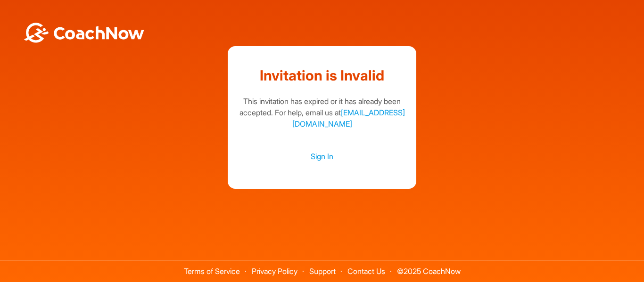 Image resolution: width=644 pixels, height=282 pixels. I want to click on div: This invitation has expired or it has already been accepted. For help, email us at, so click(322, 112).